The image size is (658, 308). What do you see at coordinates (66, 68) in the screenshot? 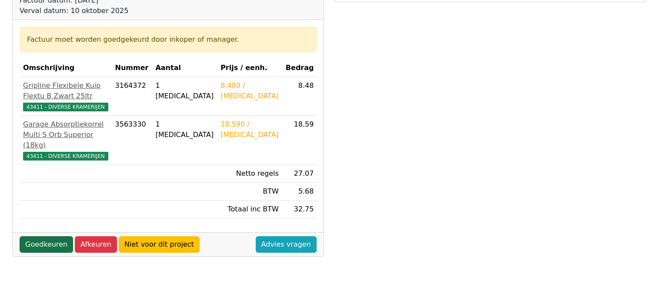
I see `th: Omschrijving` at bounding box center [66, 68].